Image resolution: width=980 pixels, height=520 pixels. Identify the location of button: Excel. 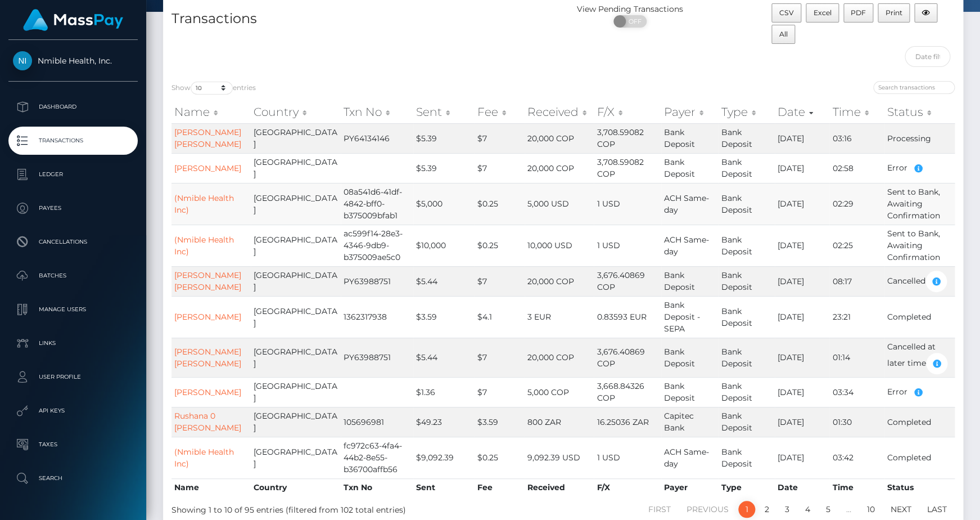
(823, 13).